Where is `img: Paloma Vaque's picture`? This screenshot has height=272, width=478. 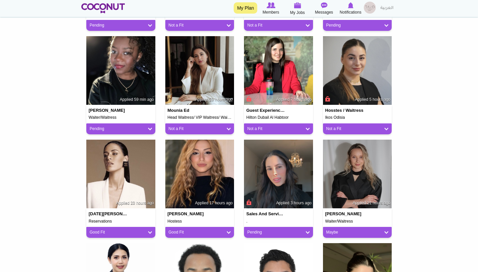 img: Paloma Vaque's picture is located at coordinates (357, 71).